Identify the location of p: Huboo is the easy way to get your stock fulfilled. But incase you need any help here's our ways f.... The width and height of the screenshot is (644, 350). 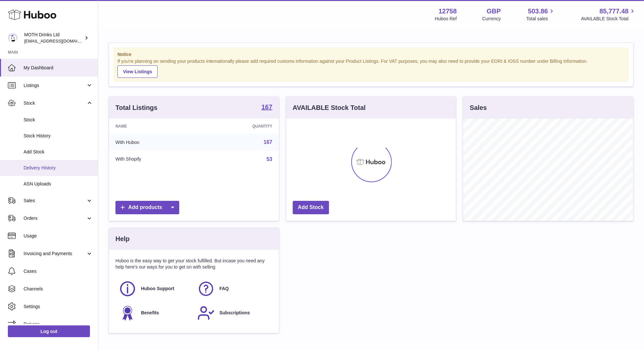
(194, 264).